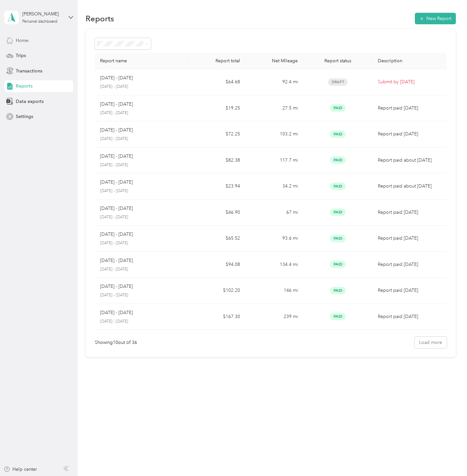 The width and height of the screenshot is (467, 476). What do you see at coordinates (338, 61) in the screenshot?
I see `div: Report status` at bounding box center [338, 61].